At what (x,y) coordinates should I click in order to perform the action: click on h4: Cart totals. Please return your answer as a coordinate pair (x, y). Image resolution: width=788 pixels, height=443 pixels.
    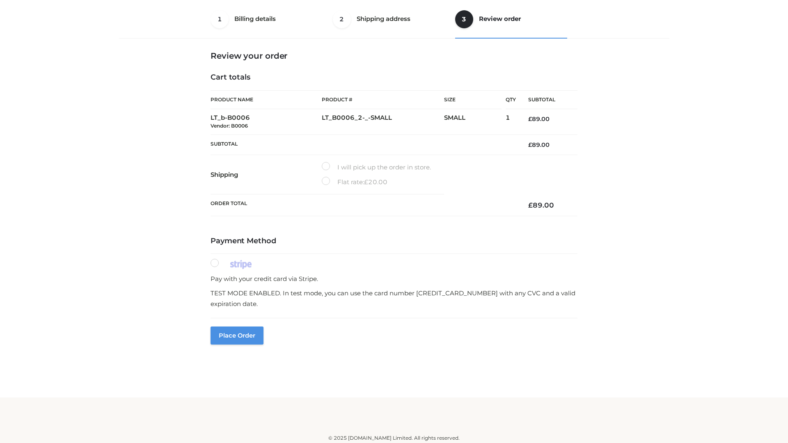
    Looking at the image, I should click on (394, 78).